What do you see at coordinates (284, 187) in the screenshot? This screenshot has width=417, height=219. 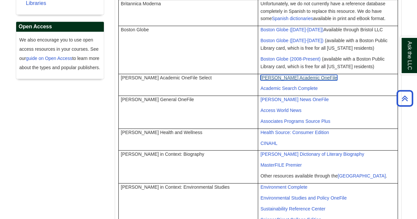 I see `a: Environment Complete` at bounding box center [284, 187].